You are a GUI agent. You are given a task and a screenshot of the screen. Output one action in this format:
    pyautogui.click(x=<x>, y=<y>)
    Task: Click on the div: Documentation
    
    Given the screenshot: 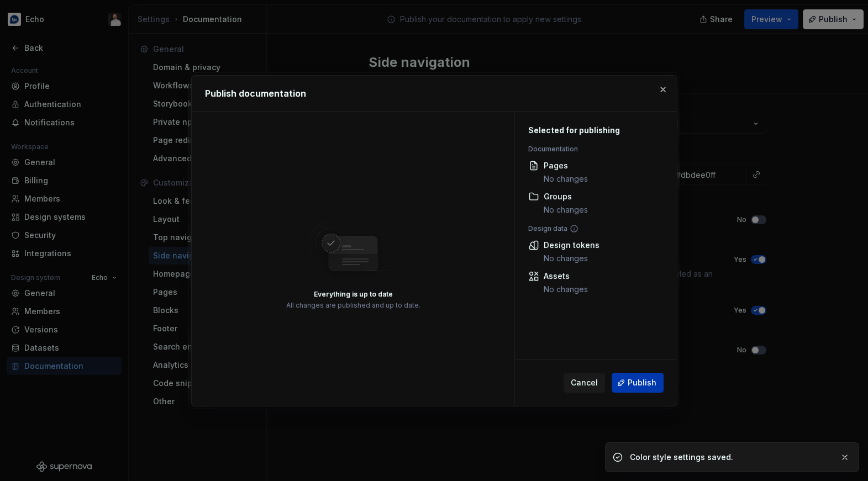 What is the action you would take?
    pyautogui.click(x=593, y=149)
    